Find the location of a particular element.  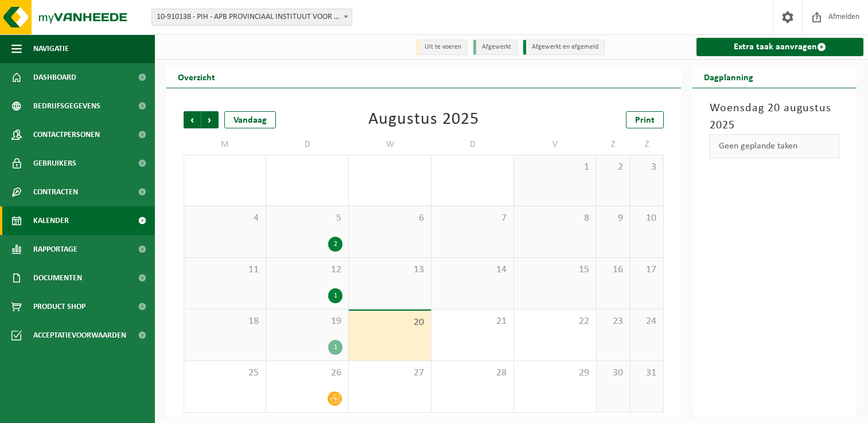

span: 9 is located at coordinates (613, 218).